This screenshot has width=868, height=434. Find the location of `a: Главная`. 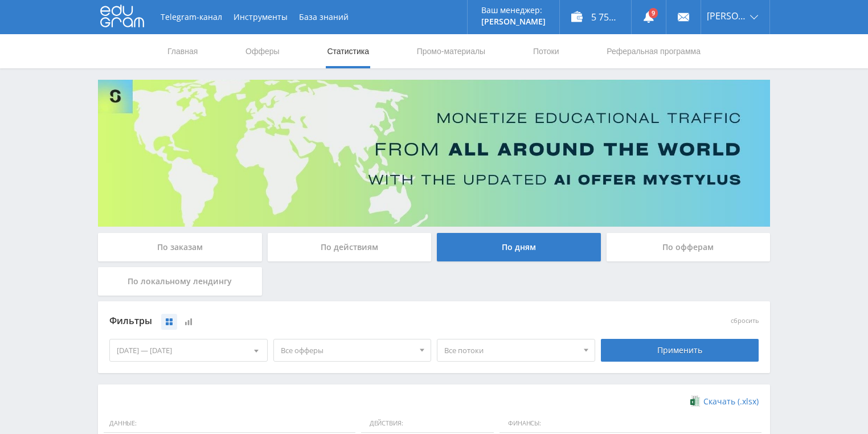

a: Главная is located at coordinates (182, 51).